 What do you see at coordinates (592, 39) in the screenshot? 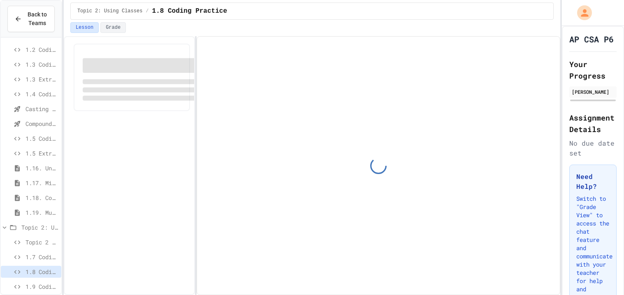
I see `h1: AP CSA P6` at bounding box center [592, 39].